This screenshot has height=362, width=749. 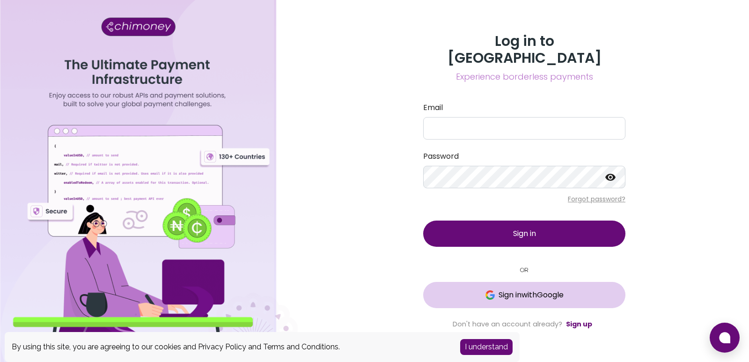 I want to click on span: Sign in, so click(x=524, y=233).